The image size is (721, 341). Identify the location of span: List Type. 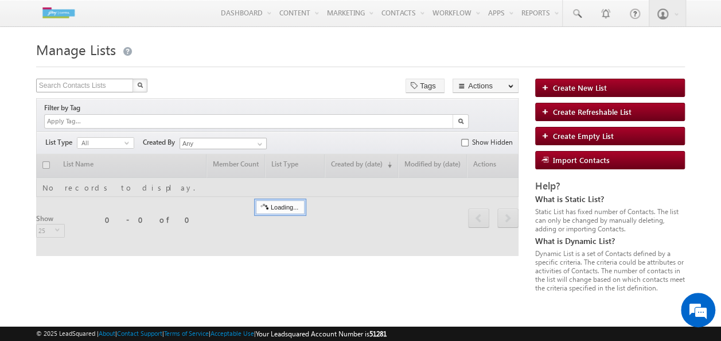
(61, 142).